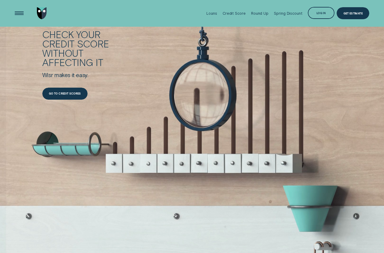  I want to click on div: Loans, so click(212, 13).